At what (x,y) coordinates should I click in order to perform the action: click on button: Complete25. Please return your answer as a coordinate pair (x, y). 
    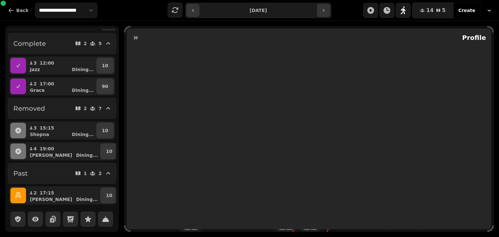
    Looking at the image, I should click on (62, 44).